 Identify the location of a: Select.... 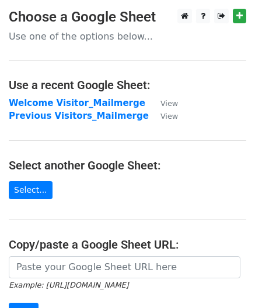
(30, 190).